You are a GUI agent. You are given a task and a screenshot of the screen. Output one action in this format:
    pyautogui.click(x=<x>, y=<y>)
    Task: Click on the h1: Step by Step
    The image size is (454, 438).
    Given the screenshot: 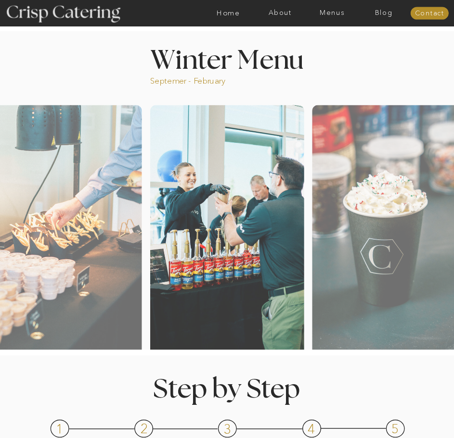 What is the action you would take?
    pyautogui.click(x=226, y=388)
    